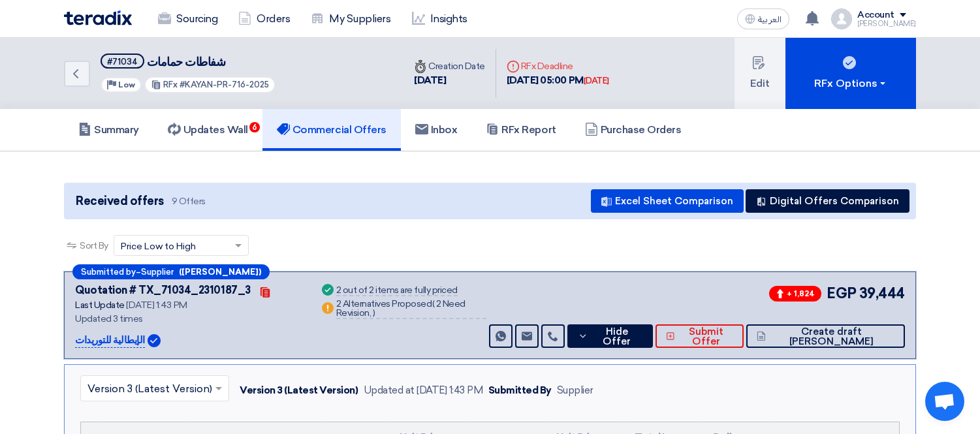  I want to click on button: Edit, so click(760, 73).